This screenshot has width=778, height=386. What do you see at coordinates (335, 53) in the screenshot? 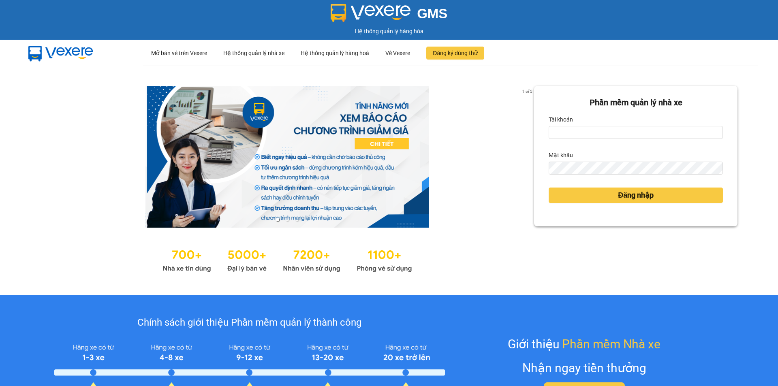
I see `div: Hệ thống quản lý hàng hoá` at bounding box center [335, 53].